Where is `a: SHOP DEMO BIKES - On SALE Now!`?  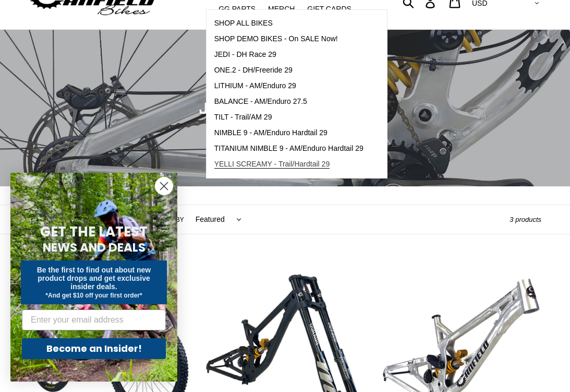 a: SHOP DEMO BIKES - On SALE Now! is located at coordinates (289, 39).